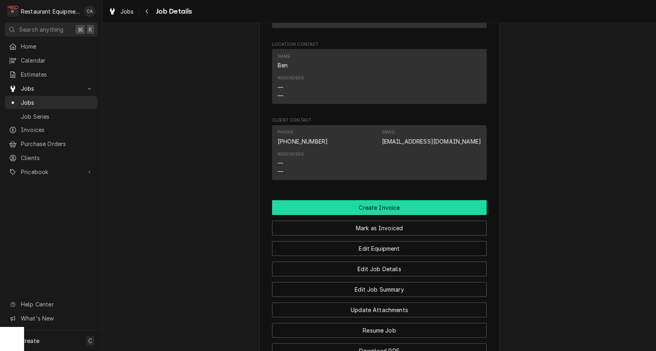 The image size is (656, 351). Describe the element at coordinates (51, 29) in the screenshot. I see `button: Search anything⌘K` at that location.